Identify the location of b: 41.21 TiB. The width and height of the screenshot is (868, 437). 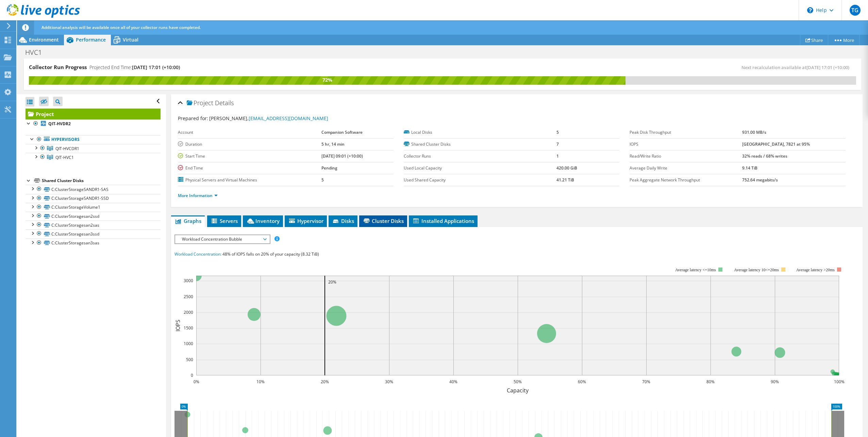
(565, 179).